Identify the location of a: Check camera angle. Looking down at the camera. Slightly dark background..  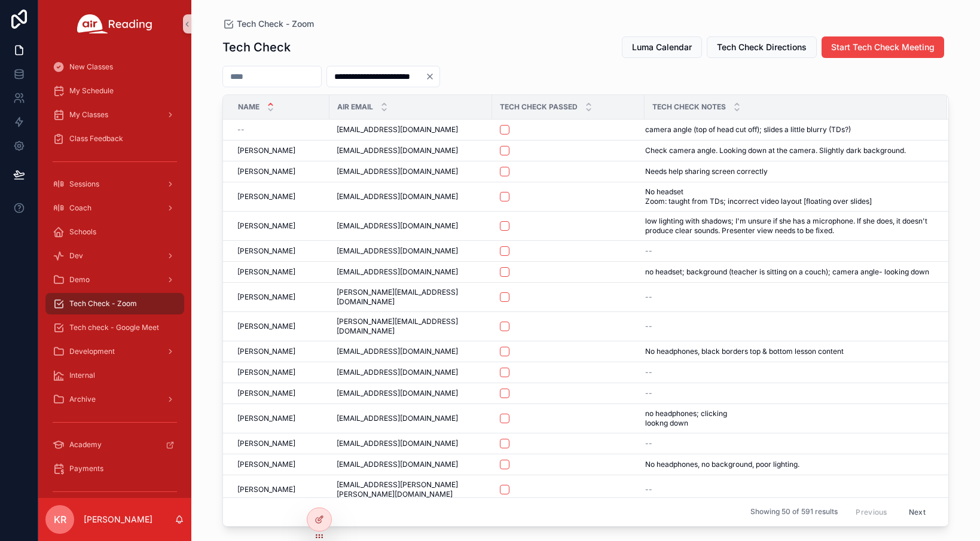
(788, 151).